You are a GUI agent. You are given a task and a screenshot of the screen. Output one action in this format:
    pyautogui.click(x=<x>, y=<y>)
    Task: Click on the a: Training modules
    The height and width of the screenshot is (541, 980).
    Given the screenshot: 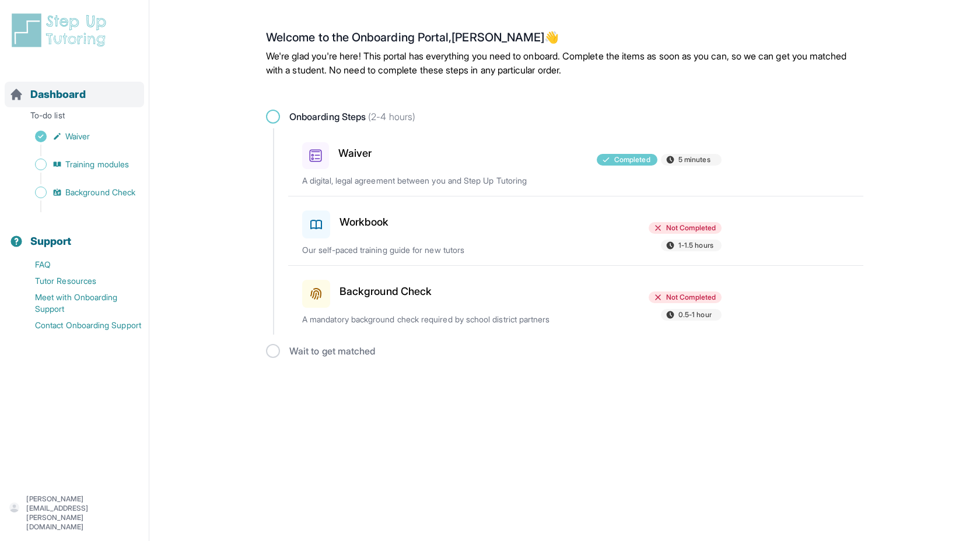 What is the action you would take?
    pyautogui.click(x=79, y=165)
    